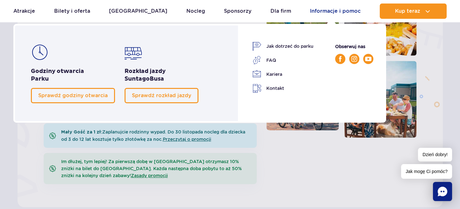 The width and height of the screenshot is (460, 209). What do you see at coordinates (443, 192) in the screenshot?
I see `div: Chat` at bounding box center [443, 192].